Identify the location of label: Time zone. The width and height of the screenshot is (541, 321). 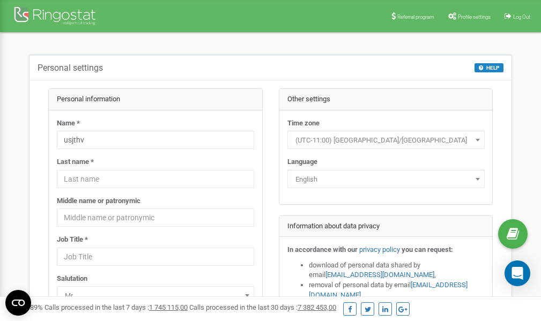
(304, 123).